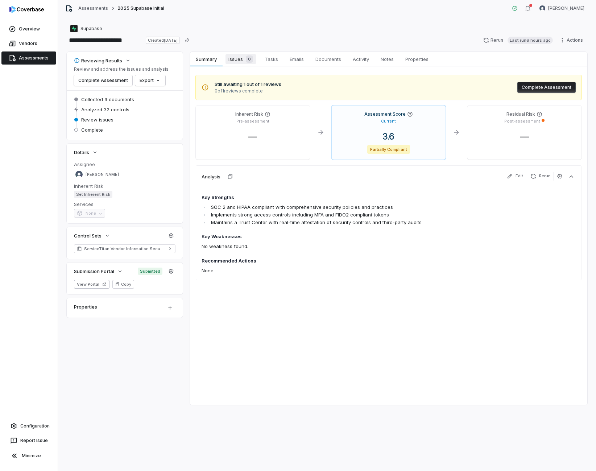  I want to click on span: Tasks, so click(271, 59).